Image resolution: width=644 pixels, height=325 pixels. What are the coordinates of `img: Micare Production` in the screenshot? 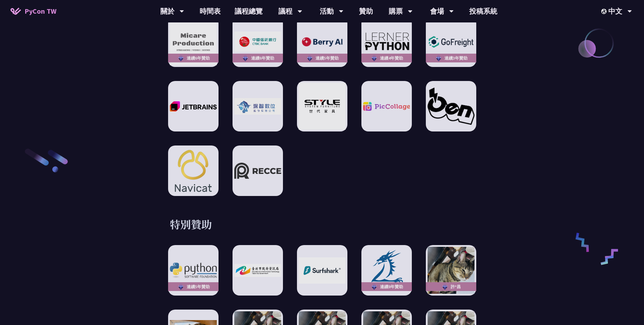 It's located at (193, 42).